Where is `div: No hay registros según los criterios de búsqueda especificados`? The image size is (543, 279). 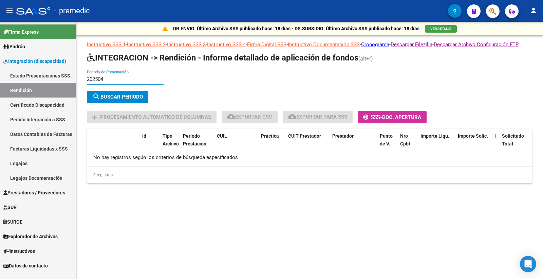
div: No hay registros según los criterios de búsqueda especificados is located at coordinates (310, 157).